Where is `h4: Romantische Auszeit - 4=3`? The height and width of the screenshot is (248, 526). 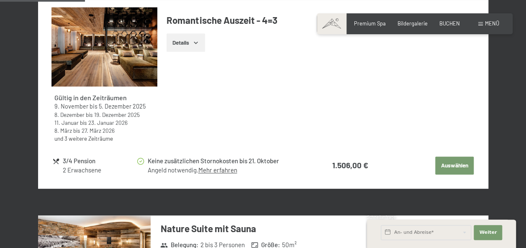
h4: Romantische Auszeit - 4=3 is located at coordinates (320, 20).